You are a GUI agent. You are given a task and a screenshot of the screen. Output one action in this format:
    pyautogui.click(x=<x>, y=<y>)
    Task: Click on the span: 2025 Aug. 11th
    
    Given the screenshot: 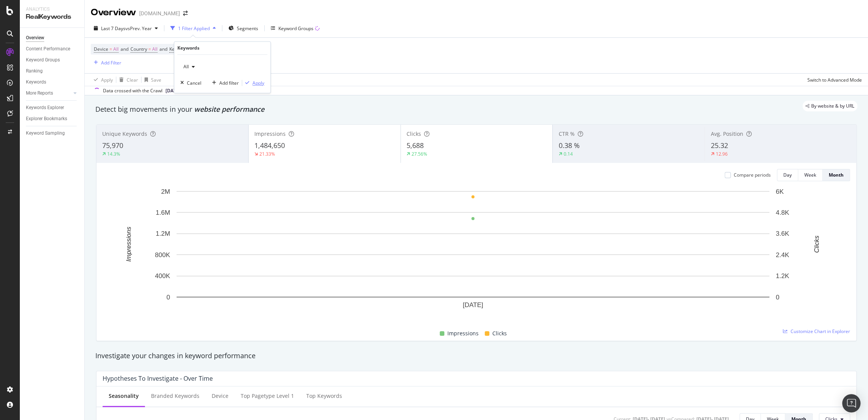 What is the action you would take?
    pyautogui.click(x=173, y=91)
    